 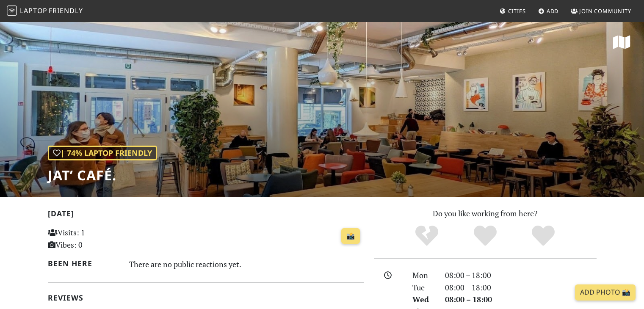 I want to click on div: There are no public reactions yet., so click(x=247, y=264).